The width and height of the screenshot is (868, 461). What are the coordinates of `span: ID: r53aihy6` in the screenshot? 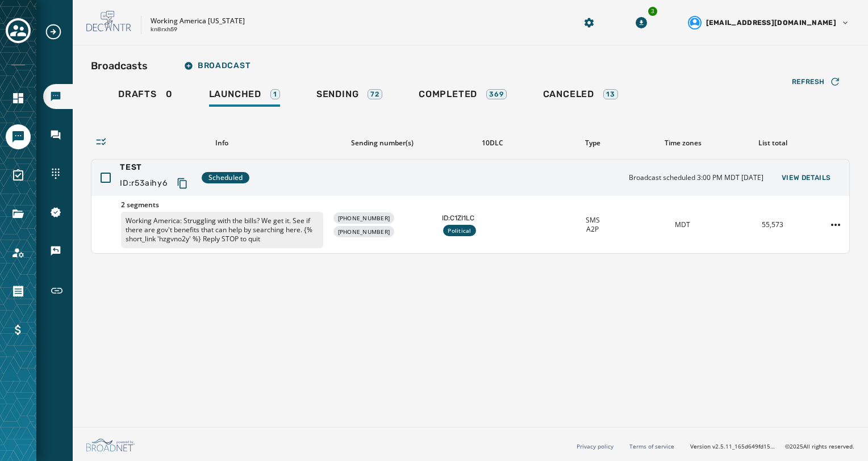 It's located at (144, 183).